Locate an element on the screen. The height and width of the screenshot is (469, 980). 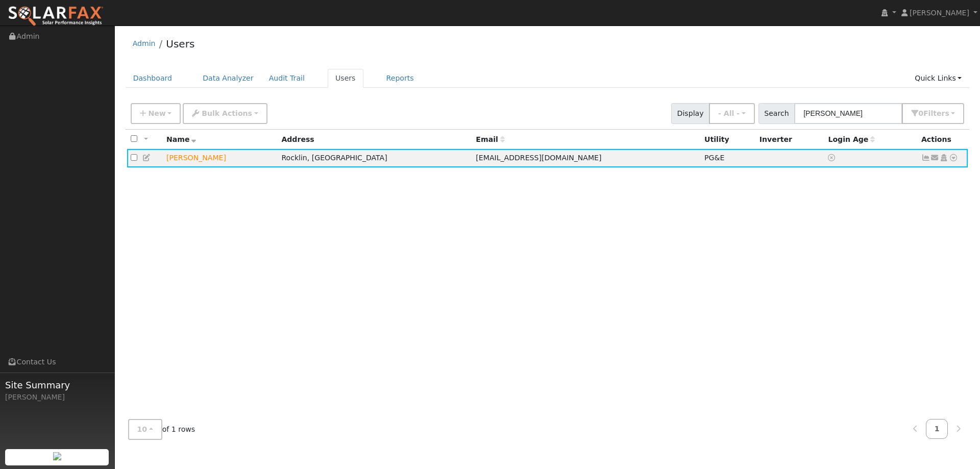
button: New is located at coordinates (155, 113).